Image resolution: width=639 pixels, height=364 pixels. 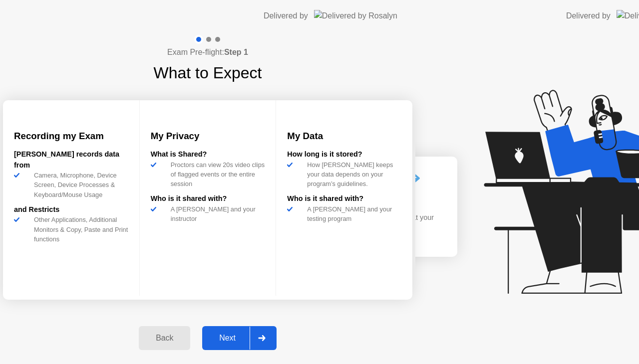 What do you see at coordinates (240, 338) in the screenshot?
I see `button: Next` at bounding box center [240, 338].